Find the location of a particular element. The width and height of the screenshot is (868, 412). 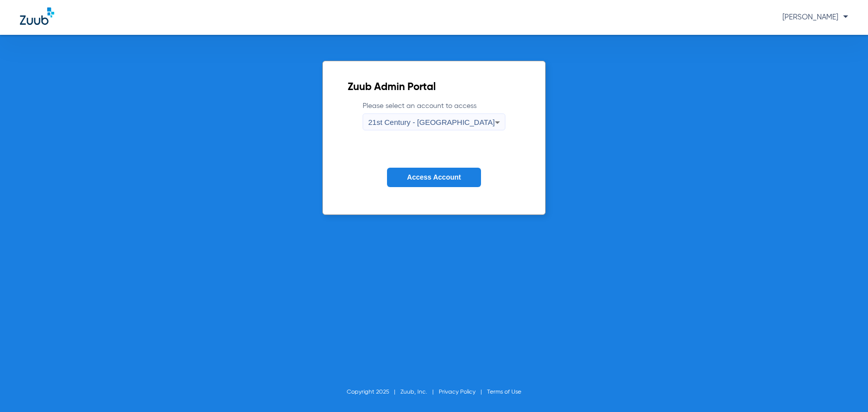

img: Zuub Logo is located at coordinates (37, 16).